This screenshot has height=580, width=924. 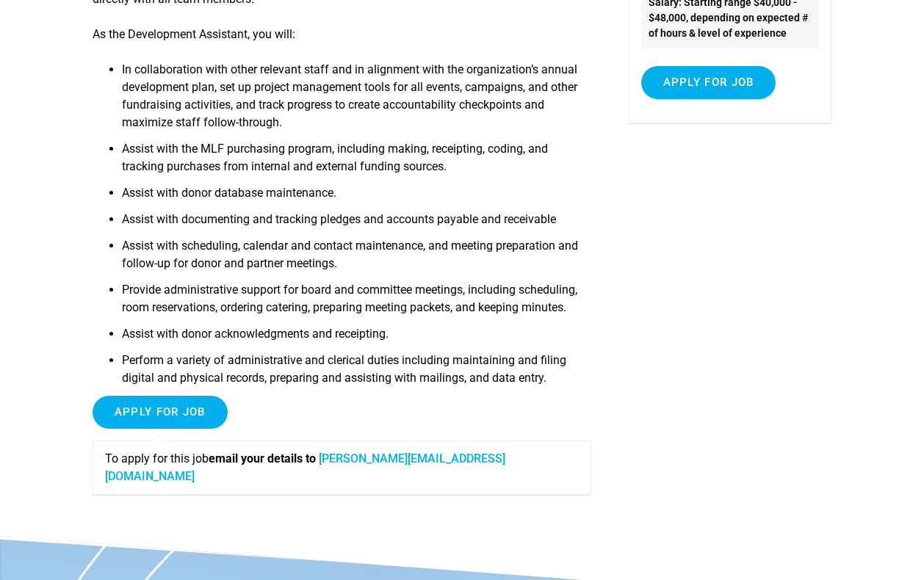 I want to click on li: In collaboration with other relevant staff and in alignment with the organization’s annual develo..., so click(x=356, y=101).